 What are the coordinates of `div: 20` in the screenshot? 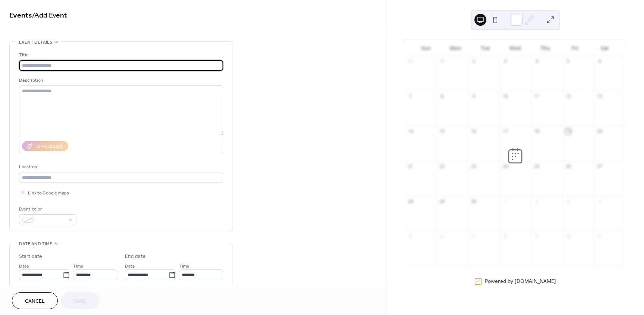 It's located at (600, 131).